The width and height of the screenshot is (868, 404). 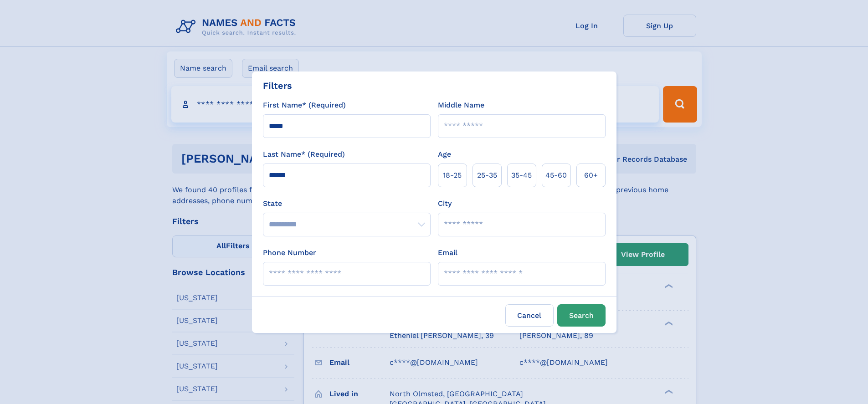 What do you see at coordinates (591, 175) in the screenshot?
I see `span: 60+` at bounding box center [591, 175].